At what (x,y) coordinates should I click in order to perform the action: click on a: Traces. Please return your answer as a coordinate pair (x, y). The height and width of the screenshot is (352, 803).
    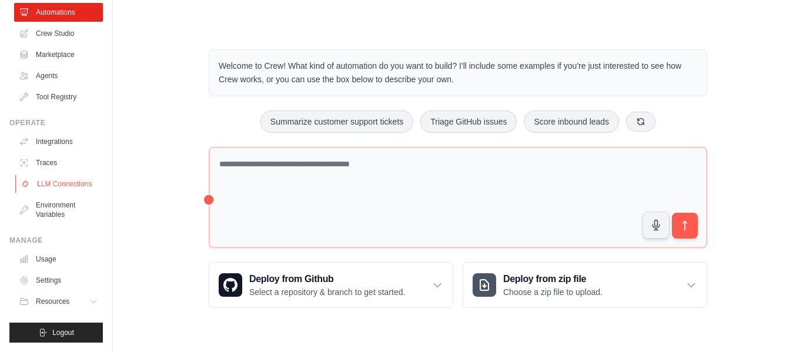
    Looking at the image, I should click on (58, 163).